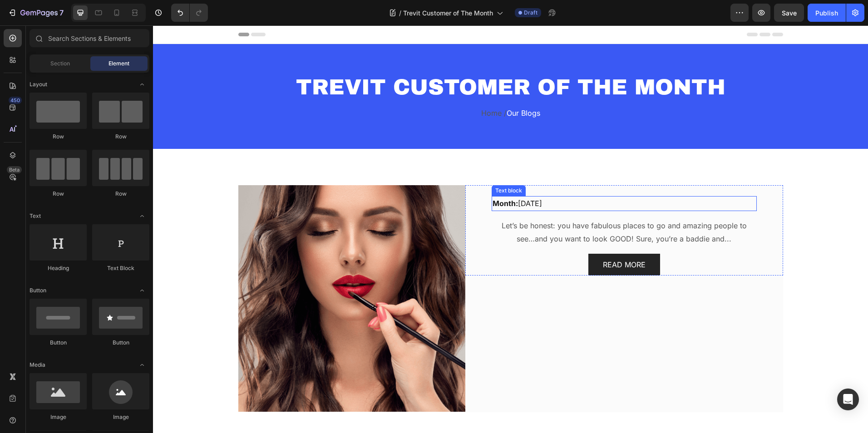 This screenshot has height=433, width=868. I want to click on div: 450, so click(15, 101).